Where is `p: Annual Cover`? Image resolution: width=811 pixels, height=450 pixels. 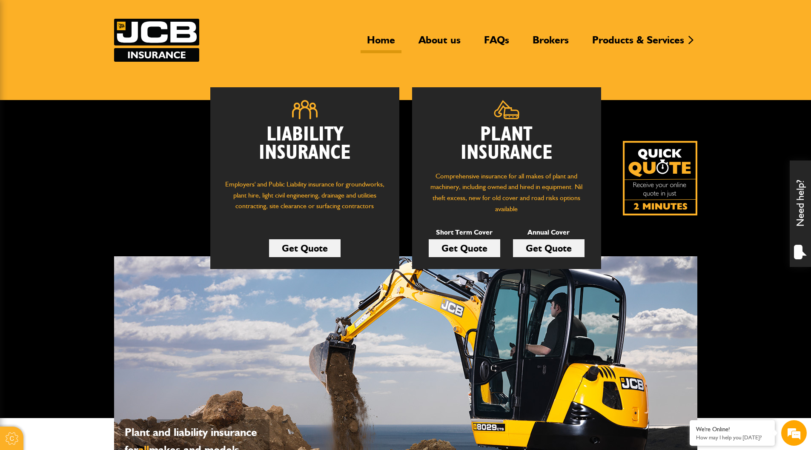
p: Annual Cover is located at coordinates (549, 233).